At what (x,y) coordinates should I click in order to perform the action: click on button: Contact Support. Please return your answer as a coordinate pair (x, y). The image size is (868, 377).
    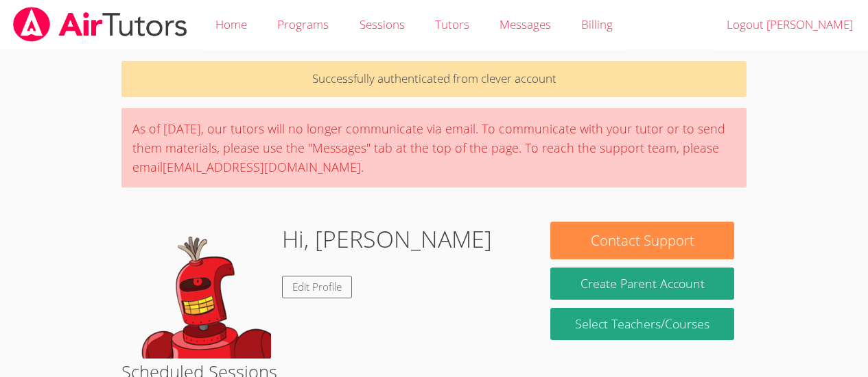
    Looking at the image, I should click on (641, 241).